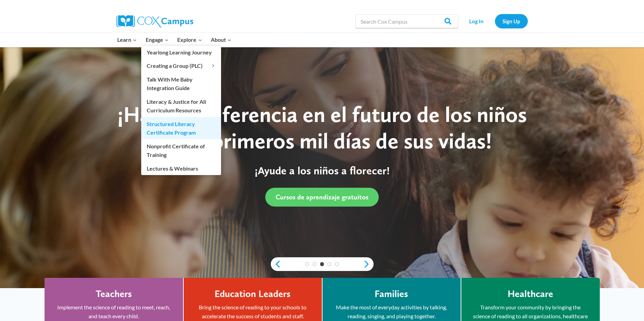 The height and width of the screenshot is (321, 644). I want to click on button: Child menu of Creating a Group (PLC), so click(181, 66).